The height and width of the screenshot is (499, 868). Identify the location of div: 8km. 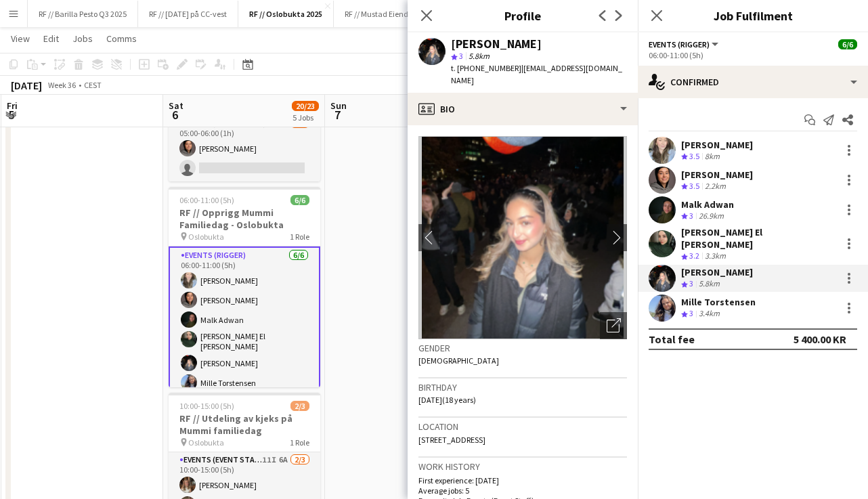
(712, 156).